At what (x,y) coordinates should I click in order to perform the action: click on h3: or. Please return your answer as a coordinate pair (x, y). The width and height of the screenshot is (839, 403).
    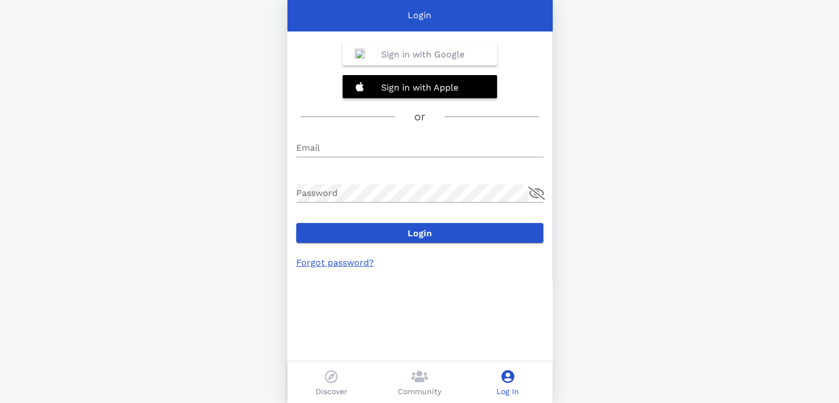
    Looking at the image, I should click on (420, 116).